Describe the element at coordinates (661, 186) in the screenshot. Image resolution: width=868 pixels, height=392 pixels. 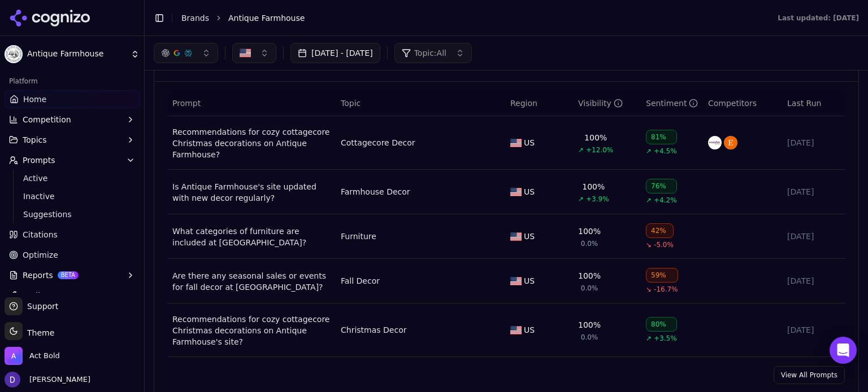
I see `div: 76%` at that location.